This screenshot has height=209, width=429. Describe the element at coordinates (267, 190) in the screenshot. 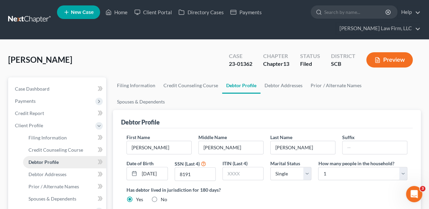

I see `label: Has debtor lived in jurisdiction for 180 days?` at that location.